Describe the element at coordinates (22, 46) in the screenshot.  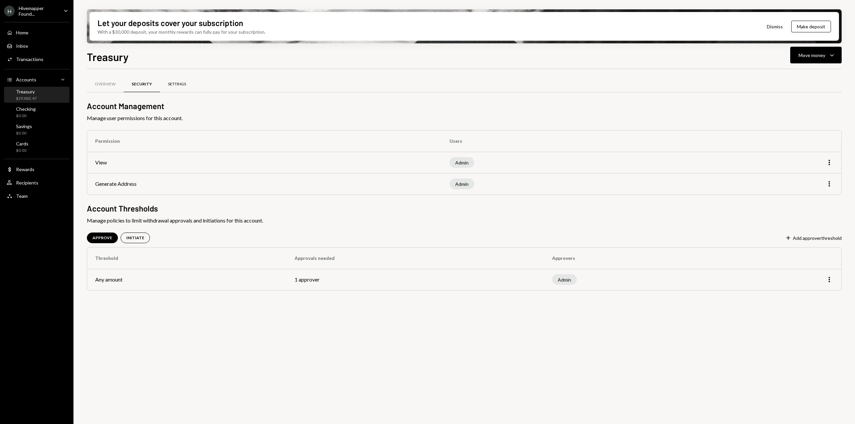
I see `div: Inbox` at that location.